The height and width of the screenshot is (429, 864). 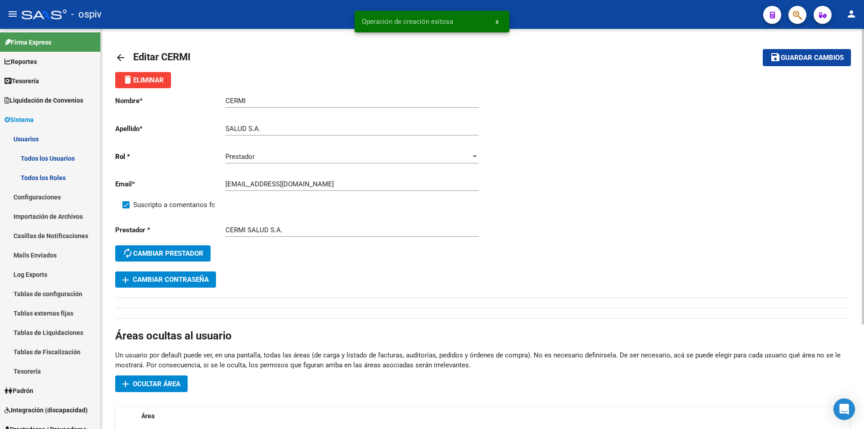 What do you see at coordinates (170, 230) in the screenshot?
I see `p: Prestador *` at bounding box center [170, 230].